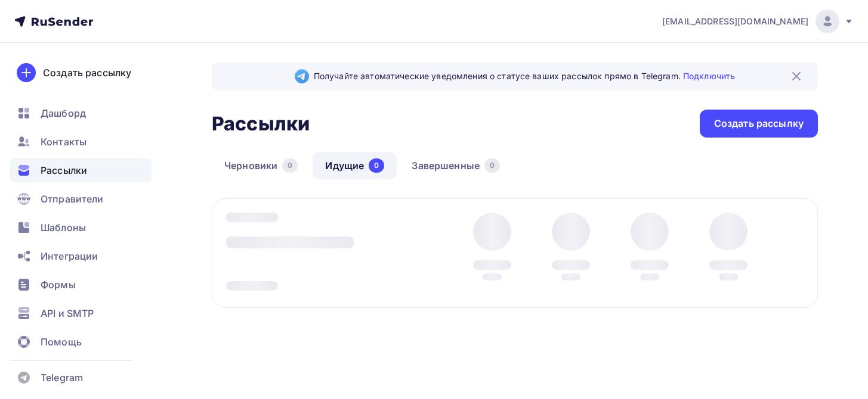 Image resolution: width=868 pixels, height=399 pixels. What do you see at coordinates (260, 166) in the screenshot?
I see `a: Черновики0` at bounding box center [260, 166].